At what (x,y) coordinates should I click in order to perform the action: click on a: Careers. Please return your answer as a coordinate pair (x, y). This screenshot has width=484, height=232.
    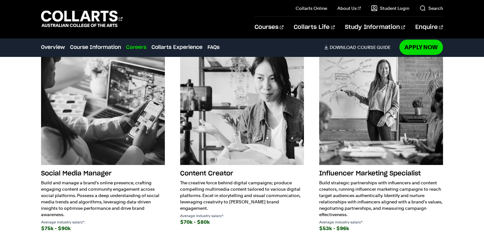
    Looking at the image, I should click on (136, 47).